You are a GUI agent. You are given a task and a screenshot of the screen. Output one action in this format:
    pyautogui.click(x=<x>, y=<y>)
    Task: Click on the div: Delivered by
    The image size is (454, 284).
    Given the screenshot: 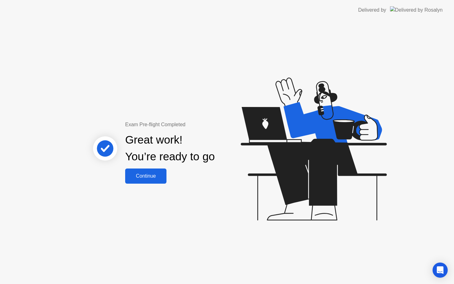 What is the action you would take?
    pyautogui.click(x=372, y=10)
    